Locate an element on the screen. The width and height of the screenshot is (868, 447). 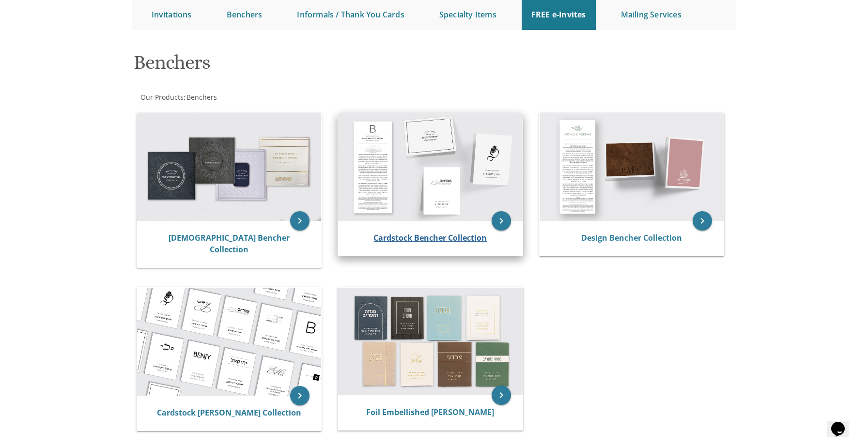
a: Judaica Bencher Collection is located at coordinates (229, 167).